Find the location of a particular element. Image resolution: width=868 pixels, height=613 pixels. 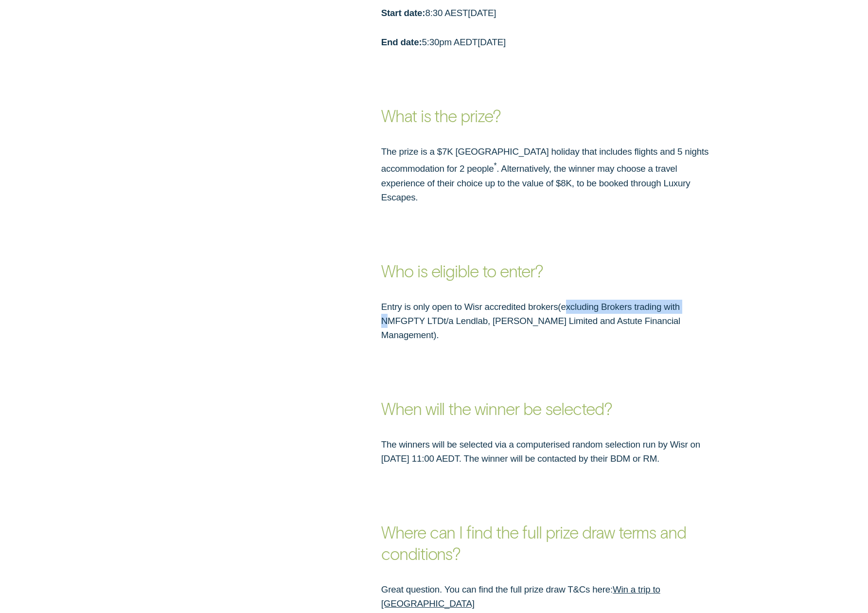

strong: When will the winner be selected? is located at coordinates (496, 408).